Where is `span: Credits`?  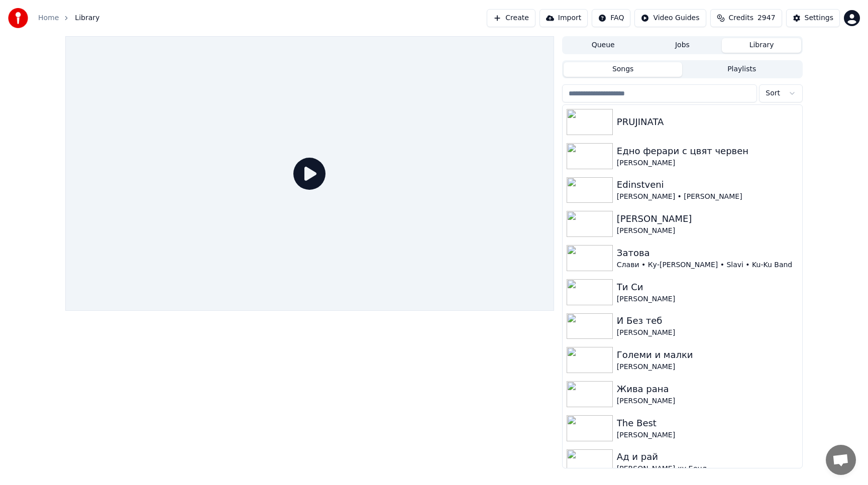 span: Credits is located at coordinates (741, 18).